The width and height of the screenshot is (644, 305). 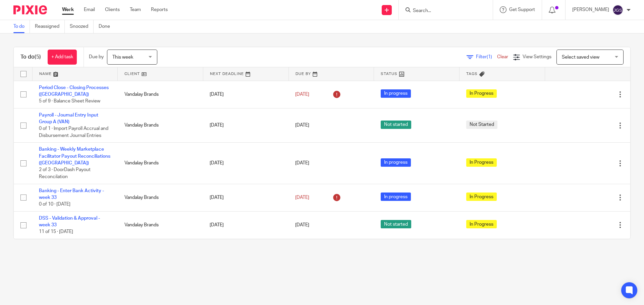 I want to click on span: Filter, so click(x=487, y=57).